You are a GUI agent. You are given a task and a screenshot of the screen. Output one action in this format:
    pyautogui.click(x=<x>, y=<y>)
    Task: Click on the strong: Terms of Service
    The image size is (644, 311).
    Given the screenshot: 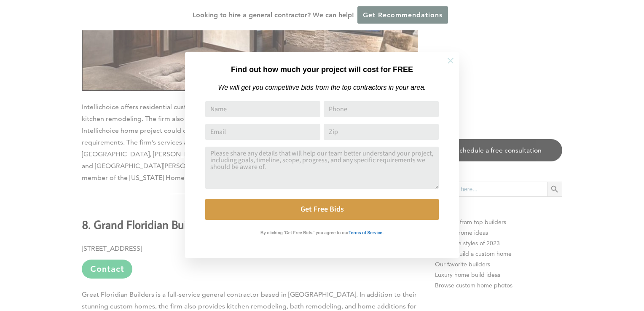 What is the action you would take?
    pyautogui.click(x=366, y=233)
    